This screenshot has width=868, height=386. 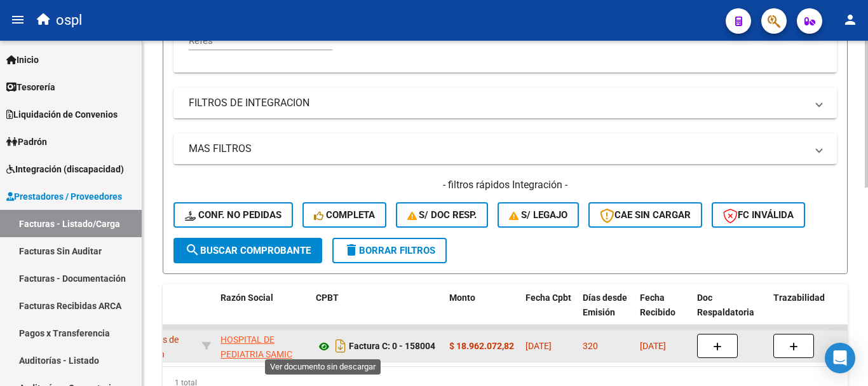 What do you see at coordinates (726, 305) in the screenshot?
I see `span: Doc Respaldatoria` at bounding box center [726, 305].